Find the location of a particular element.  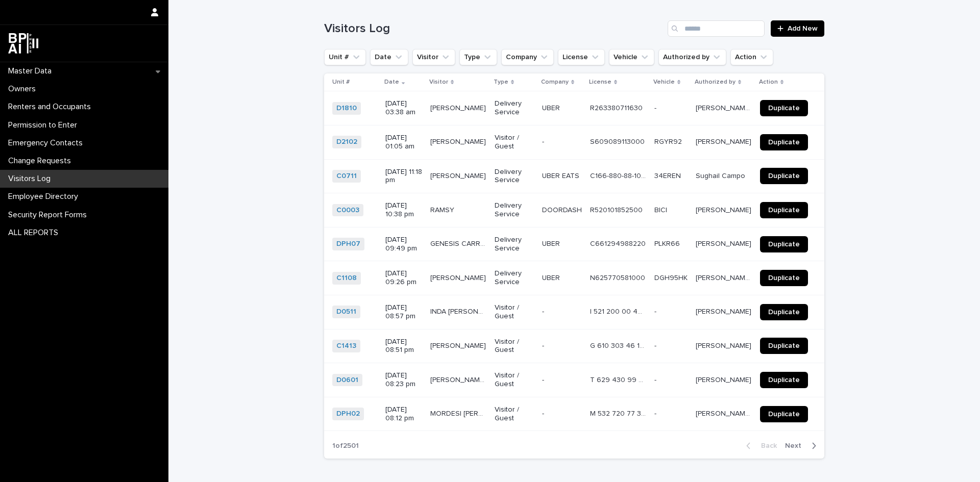

button: Date is located at coordinates (389, 57).